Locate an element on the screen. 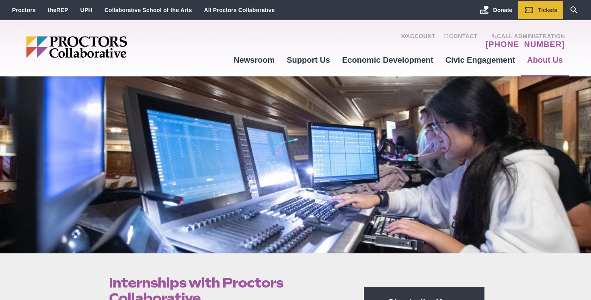 This screenshot has height=300, width=591. a: Proctors is located at coordinates (24, 10).